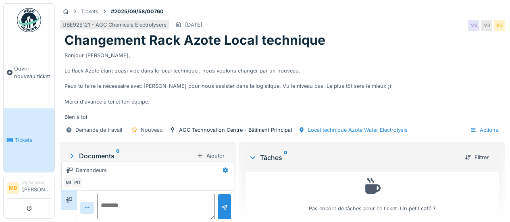  What do you see at coordinates (195, 40) in the screenshot?
I see `h1: Changement Rack Azote Local technique` at bounding box center [195, 40].